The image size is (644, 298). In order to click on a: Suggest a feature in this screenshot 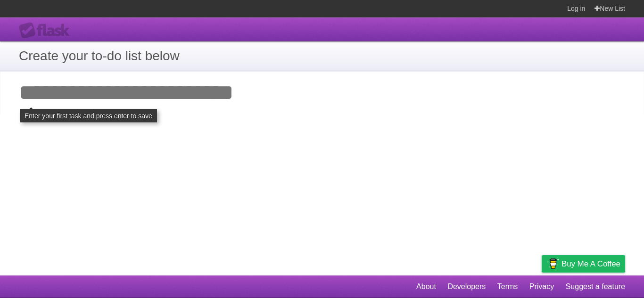, I will do `click(595, 287)`.